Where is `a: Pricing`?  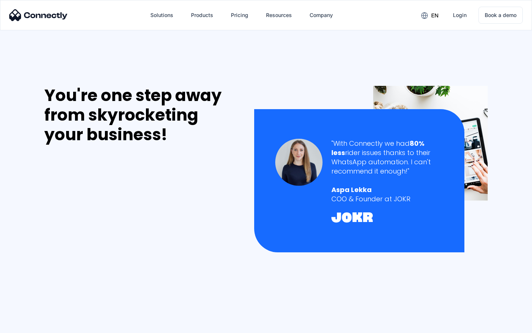
a: Pricing is located at coordinates (240, 15).